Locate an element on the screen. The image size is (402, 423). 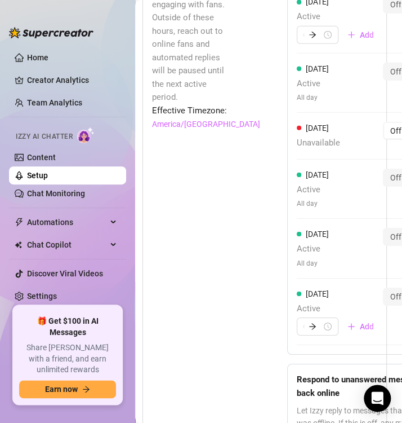
a: Setup is located at coordinates (37, 175).